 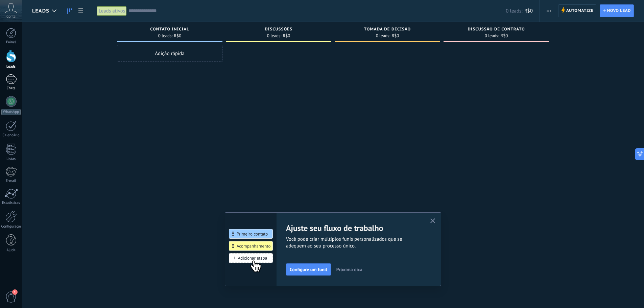 What do you see at coordinates (548, 11) in the screenshot?
I see `button: Mais` at bounding box center [548, 11].